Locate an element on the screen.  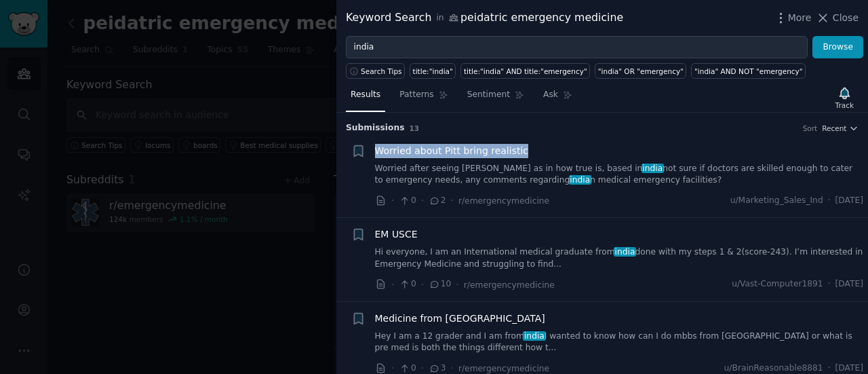
a: title:"india" is located at coordinates (433, 71).